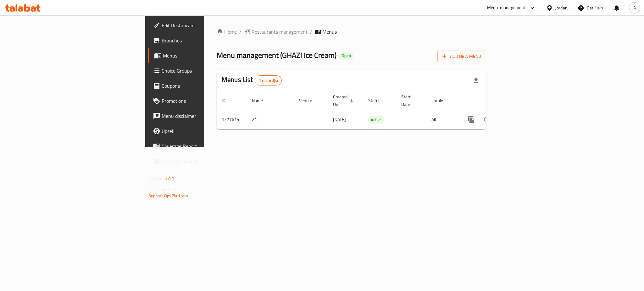 The image size is (644, 291). Describe the element at coordinates (443, 119) in the screenshot. I see `td: All` at that location.